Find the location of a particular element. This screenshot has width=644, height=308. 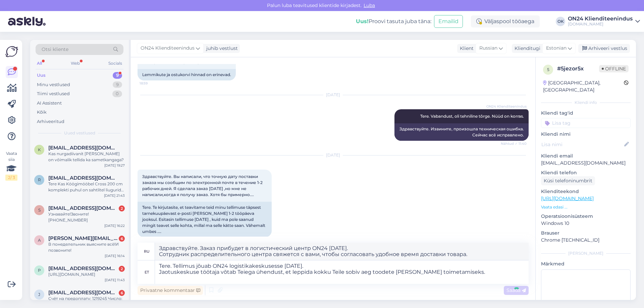

p: Kliendi email is located at coordinates (586, 156).